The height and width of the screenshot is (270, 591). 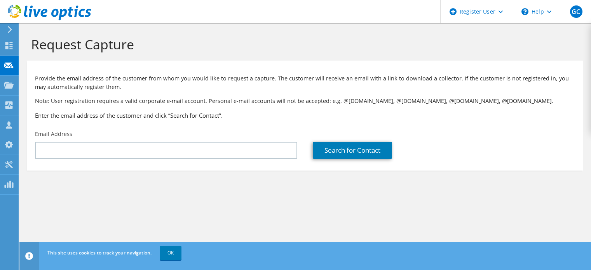 I want to click on svg: \n, so click(x=525, y=12).